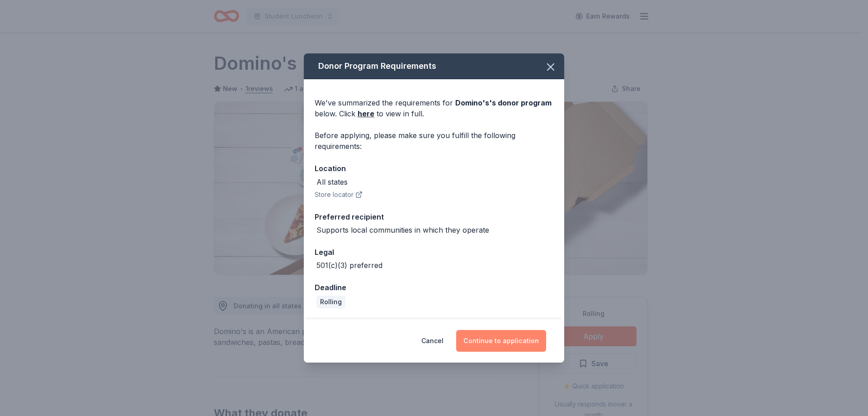 This screenshot has height=416, width=868. Describe the element at coordinates (349, 265) in the screenshot. I see `div: 501(c)(3) preferred` at that location.